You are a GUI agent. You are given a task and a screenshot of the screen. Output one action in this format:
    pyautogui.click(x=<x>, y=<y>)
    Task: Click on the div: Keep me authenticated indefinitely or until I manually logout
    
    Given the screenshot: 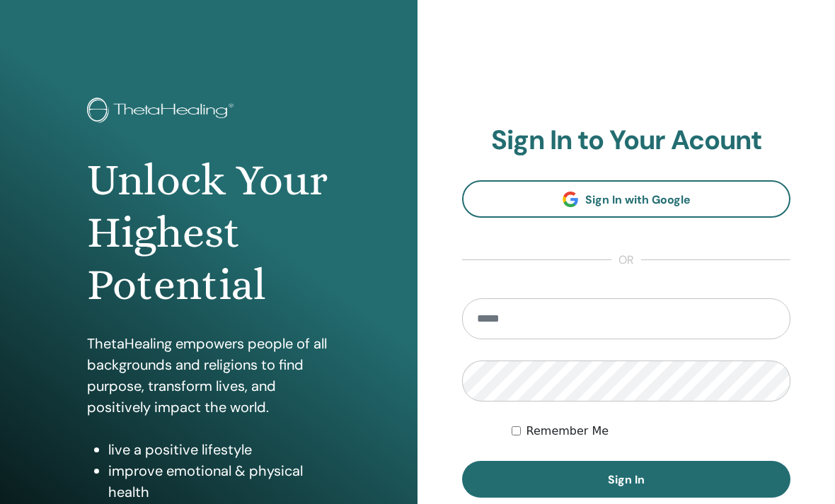 What is the action you would take?
    pyautogui.click(x=651, y=431)
    